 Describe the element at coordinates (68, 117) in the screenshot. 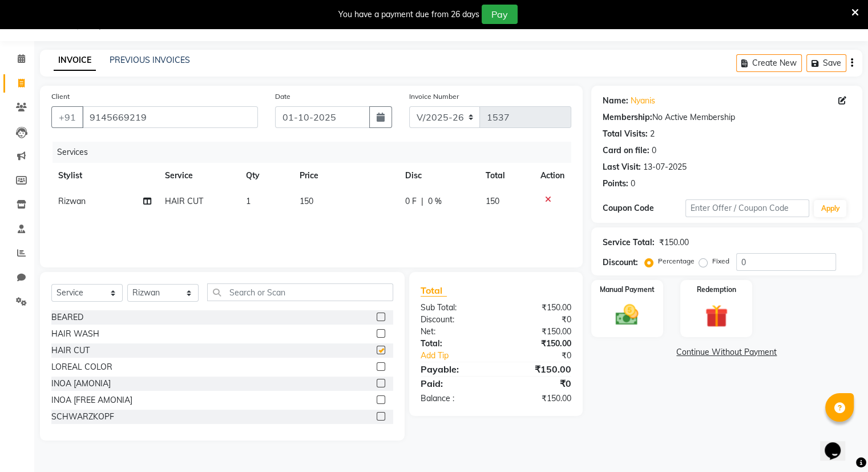

I see `button: +91` at that location.